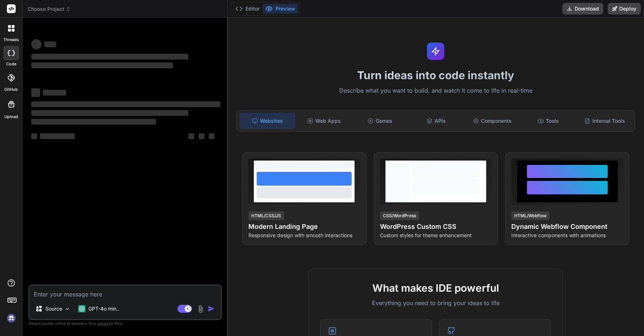  What do you see at coordinates (582, 8) in the screenshot?
I see `button: Download` at bounding box center [582, 8].